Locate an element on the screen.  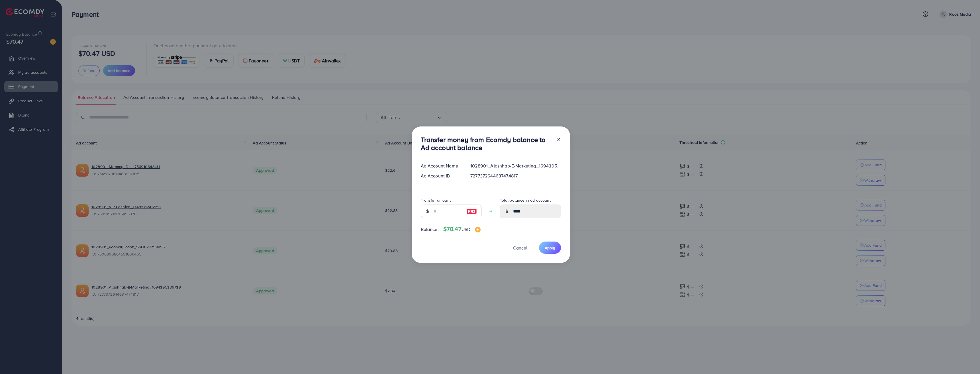
span: Apply is located at coordinates (550, 248).